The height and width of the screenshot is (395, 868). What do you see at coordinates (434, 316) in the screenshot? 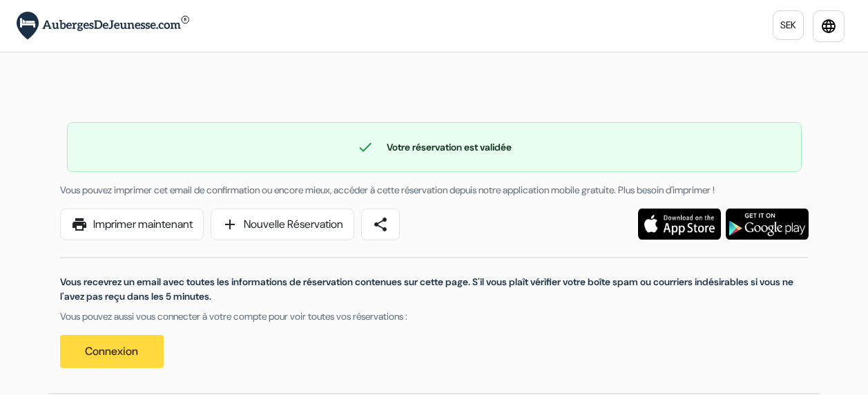
I see `p: Vous pouvez aussi vous connecter à votre compte pour voir toutes vos réservations :` at bounding box center [434, 316].